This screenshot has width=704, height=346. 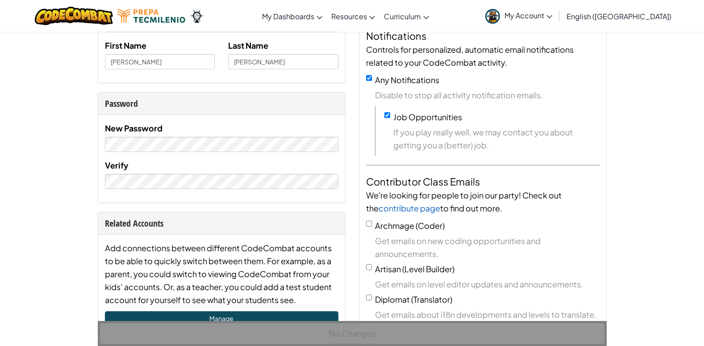 I want to click on span: Get emails about i18n developments and levels to translate., so click(x=487, y=314).